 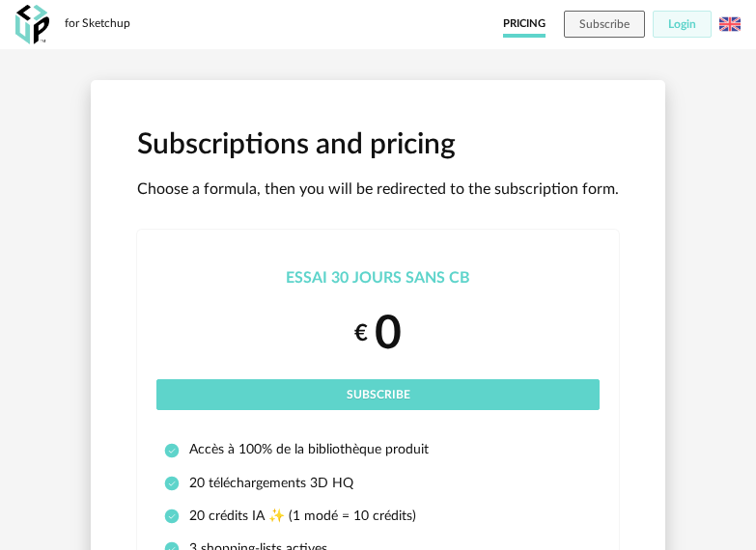 I want to click on a: Subscribe, so click(x=604, y=24).